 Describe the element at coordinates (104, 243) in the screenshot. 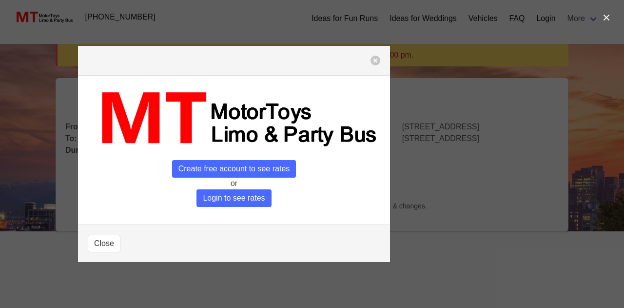

I see `span: Close` at that location.